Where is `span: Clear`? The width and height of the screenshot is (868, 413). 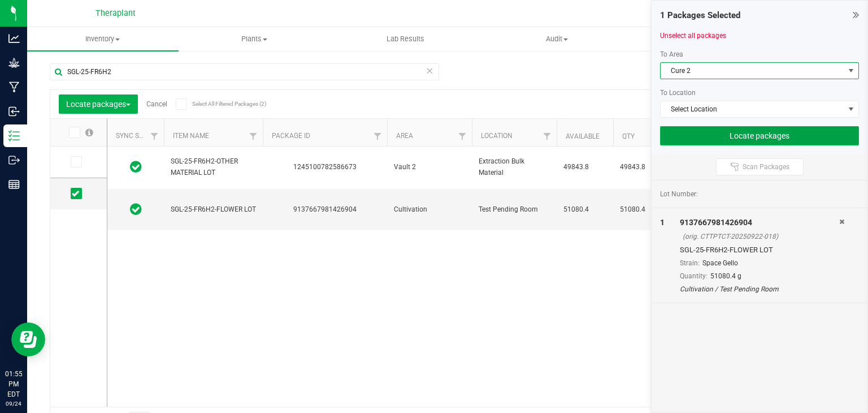 span: Clear is located at coordinates (429, 71).